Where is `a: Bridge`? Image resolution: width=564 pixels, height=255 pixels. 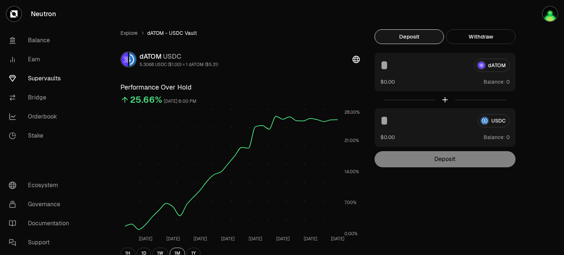 a: Bridge is located at coordinates (41, 98).